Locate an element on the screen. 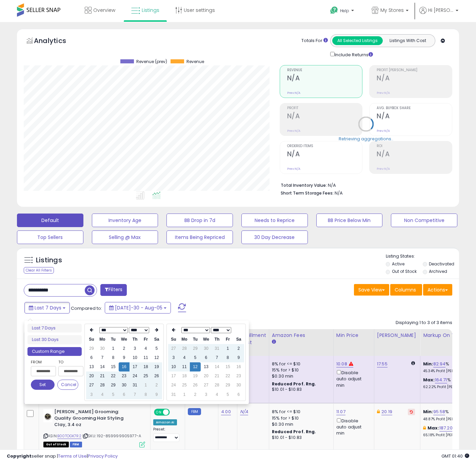  small: Amazon Fees. is located at coordinates (274, 342).